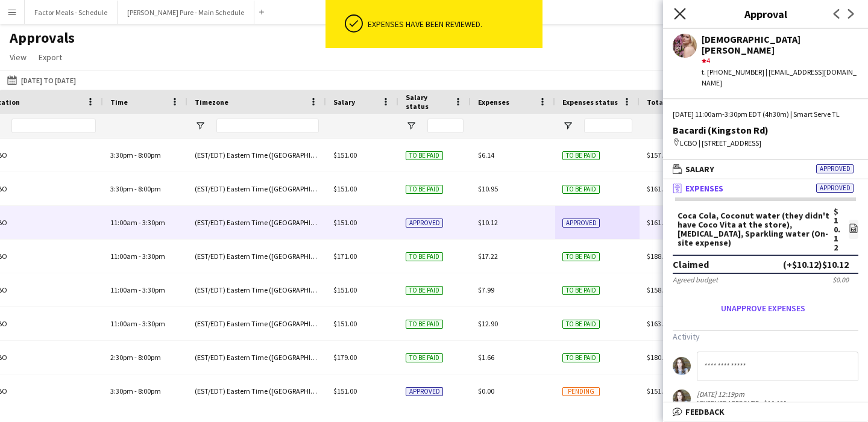  What do you see at coordinates (427, 102) in the screenshot?
I see `span: Salary status` at bounding box center [427, 102].